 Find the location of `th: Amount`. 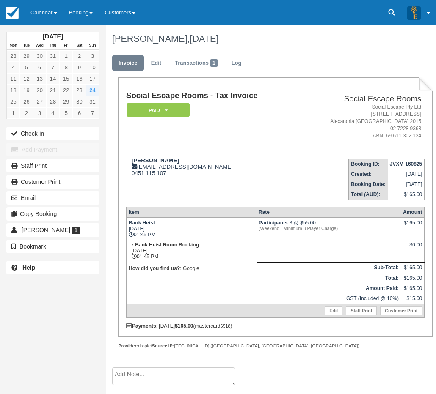

th: Amount is located at coordinates (413, 212).